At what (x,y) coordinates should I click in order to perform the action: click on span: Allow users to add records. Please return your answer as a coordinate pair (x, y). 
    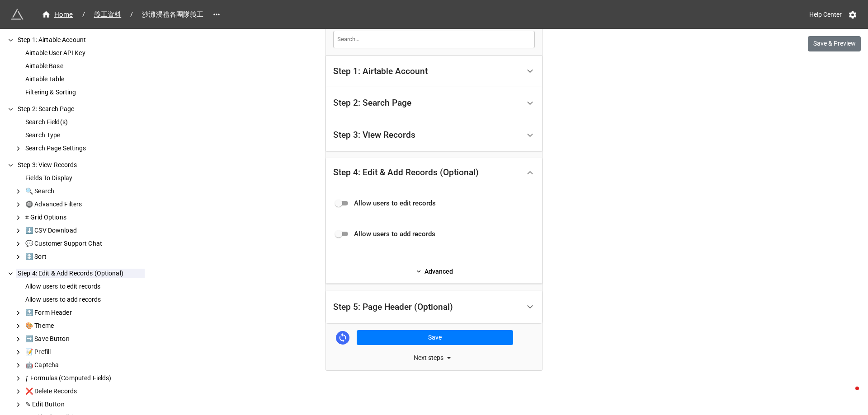
    Looking at the image, I should click on (394, 234).